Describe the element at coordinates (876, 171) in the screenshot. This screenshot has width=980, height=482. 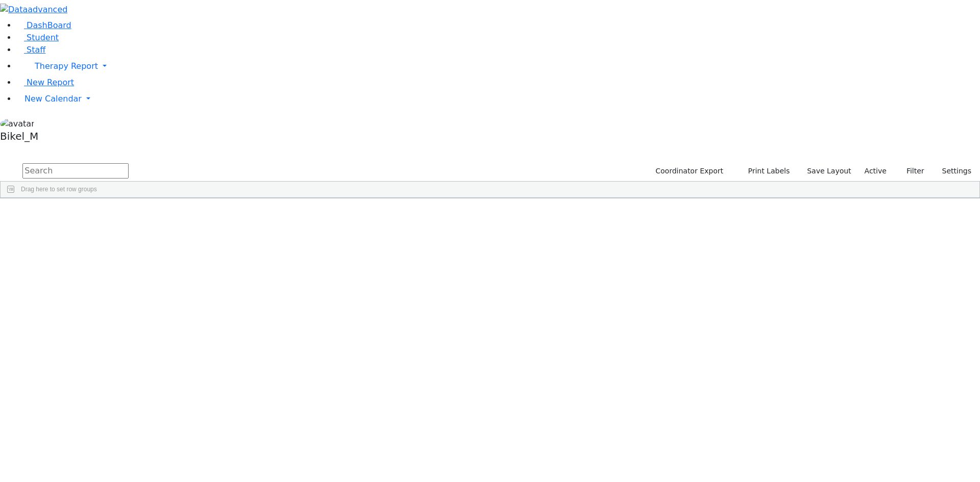
I see `label: Active` at that location.